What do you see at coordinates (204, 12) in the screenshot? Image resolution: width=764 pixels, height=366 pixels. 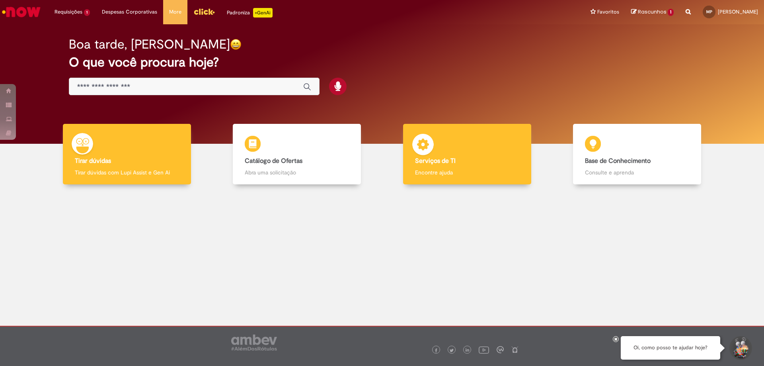 I see `img: click_logo_yellow_360x200.png` at bounding box center [204, 12].